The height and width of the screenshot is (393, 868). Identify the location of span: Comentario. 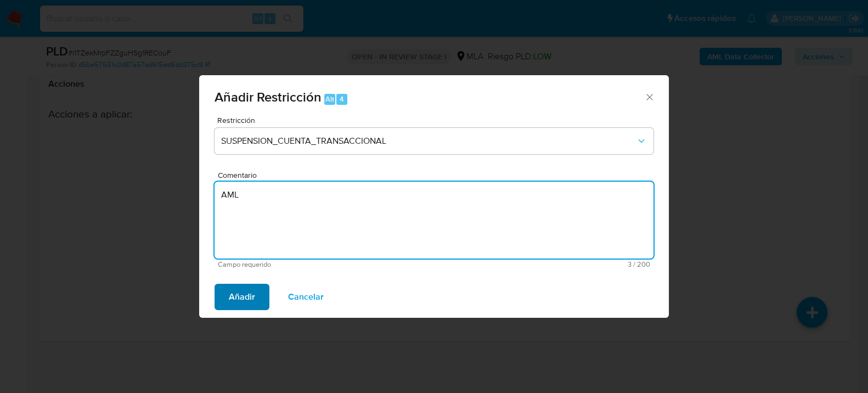
(437, 175).